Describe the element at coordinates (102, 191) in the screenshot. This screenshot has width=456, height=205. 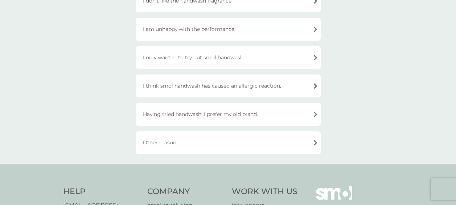
I see `h4: Help` at that location.